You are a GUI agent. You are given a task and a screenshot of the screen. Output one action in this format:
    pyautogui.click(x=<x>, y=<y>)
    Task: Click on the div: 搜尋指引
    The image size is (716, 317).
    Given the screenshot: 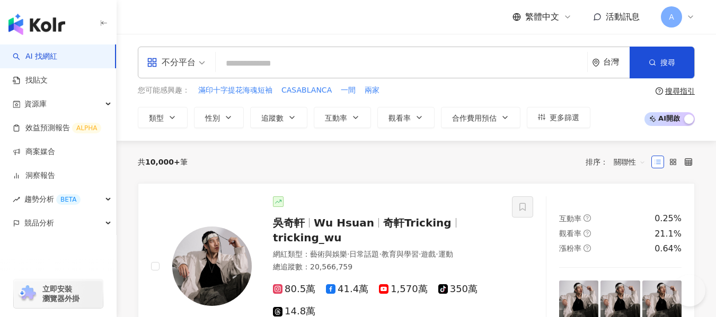 What is the action you would take?
    pyautogui.click(x=680, y=91)
    